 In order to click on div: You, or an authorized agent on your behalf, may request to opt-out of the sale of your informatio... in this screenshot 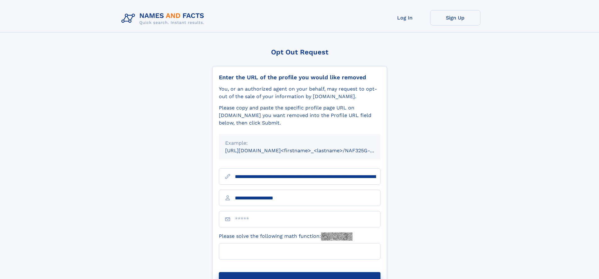, I will do `click(300, 93)`.